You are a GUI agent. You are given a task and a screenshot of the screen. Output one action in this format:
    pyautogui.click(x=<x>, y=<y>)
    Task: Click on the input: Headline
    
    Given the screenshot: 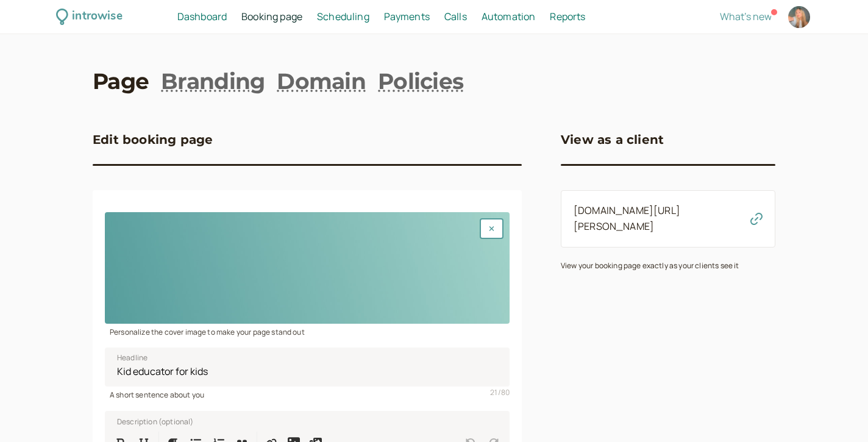 What is the action you would take?
    pyautogui.click(x=308, y=366)
    